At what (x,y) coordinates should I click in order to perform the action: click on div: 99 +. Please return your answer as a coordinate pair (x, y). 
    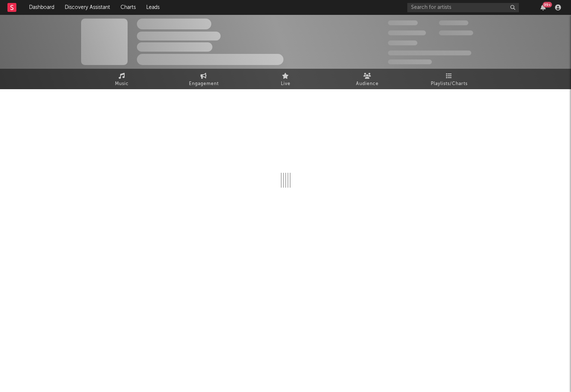
    Looking at the image, I should click on (547, 4).